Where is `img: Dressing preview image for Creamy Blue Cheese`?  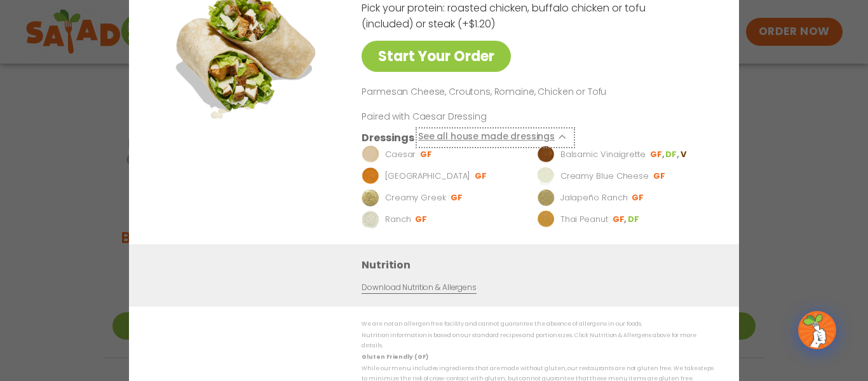
img: Dressing preview image for Creamy Blue Cheese is located at coordinates (546, 176).